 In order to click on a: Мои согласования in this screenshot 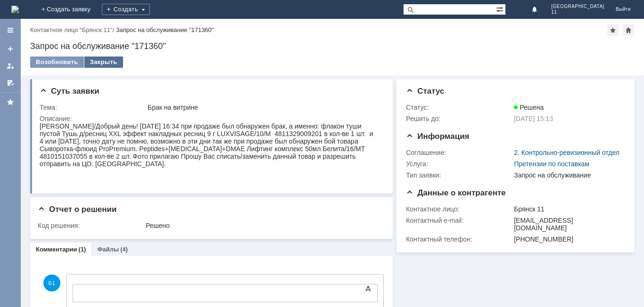, I will do `click(10, 83)`.